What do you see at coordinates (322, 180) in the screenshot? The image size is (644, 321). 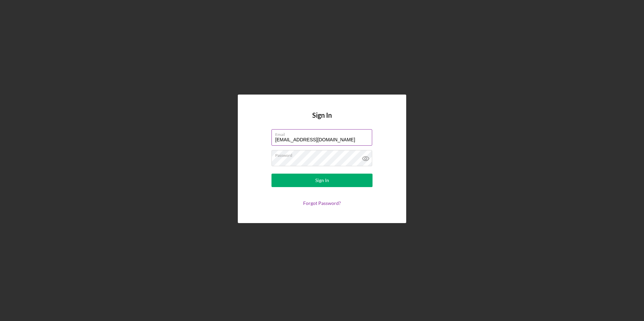 I see `div: Sign In` at bounding box center [322, 180].